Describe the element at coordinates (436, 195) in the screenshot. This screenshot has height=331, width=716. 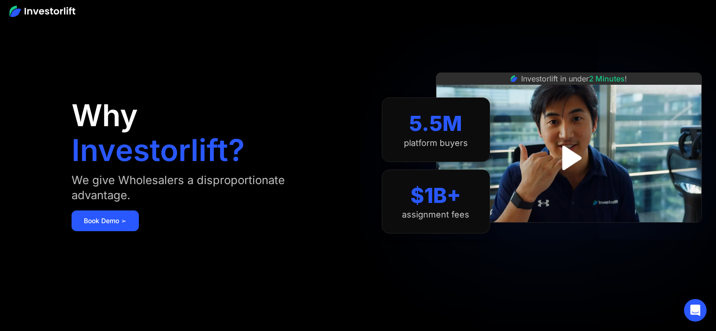
I see `div: $1B+` at that location.